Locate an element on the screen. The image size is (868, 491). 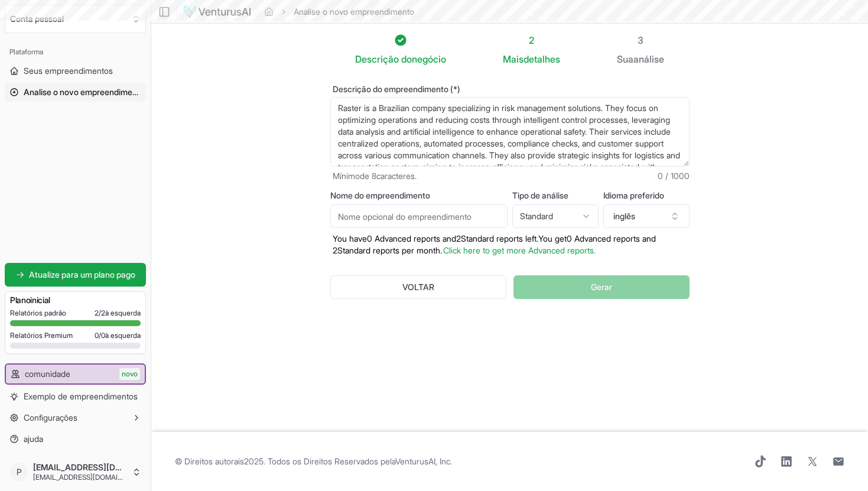
span: negócio is located at coordinates (429, 59).